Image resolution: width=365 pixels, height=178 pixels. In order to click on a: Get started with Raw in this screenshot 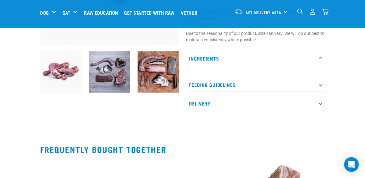, I will do `click(151, 13)`.